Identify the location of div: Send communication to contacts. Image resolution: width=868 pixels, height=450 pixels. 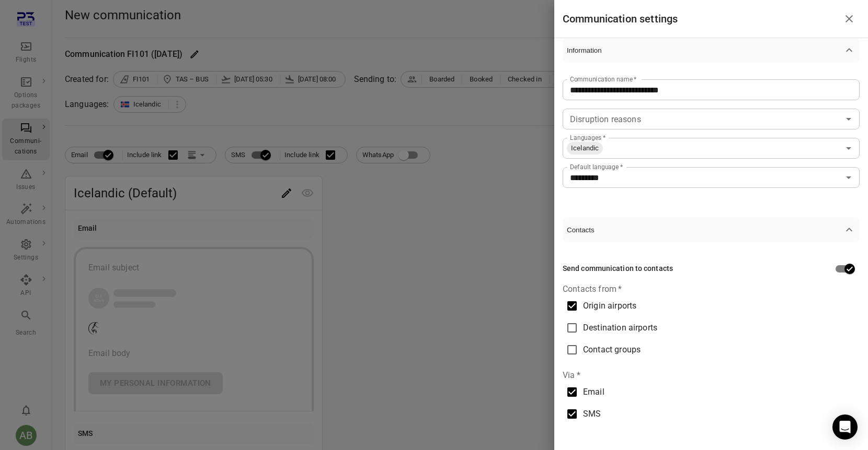
(618, 269).